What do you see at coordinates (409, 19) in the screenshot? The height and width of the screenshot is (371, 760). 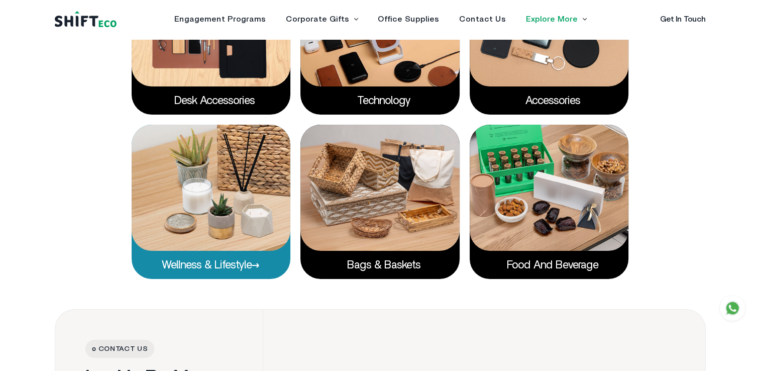 I see `a: Office Supplies` at bounding box center [409, 19].